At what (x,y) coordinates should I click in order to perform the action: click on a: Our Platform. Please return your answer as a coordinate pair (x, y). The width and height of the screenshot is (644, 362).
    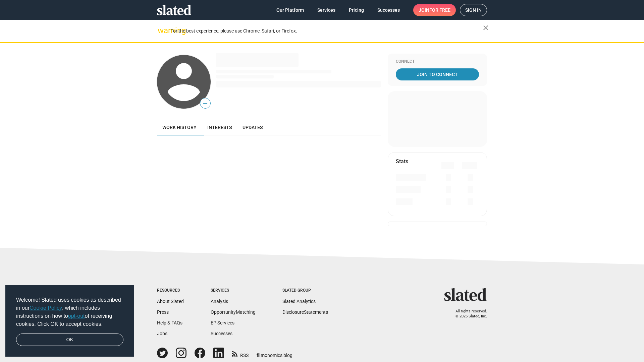
    Looking at the image, I should click on (290, 10).